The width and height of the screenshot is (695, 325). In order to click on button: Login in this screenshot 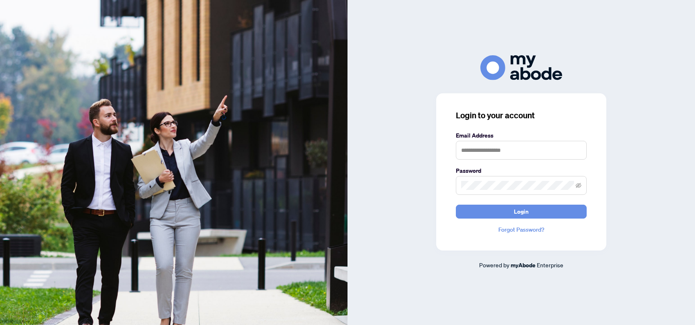, I will do `click(522, 211)`.